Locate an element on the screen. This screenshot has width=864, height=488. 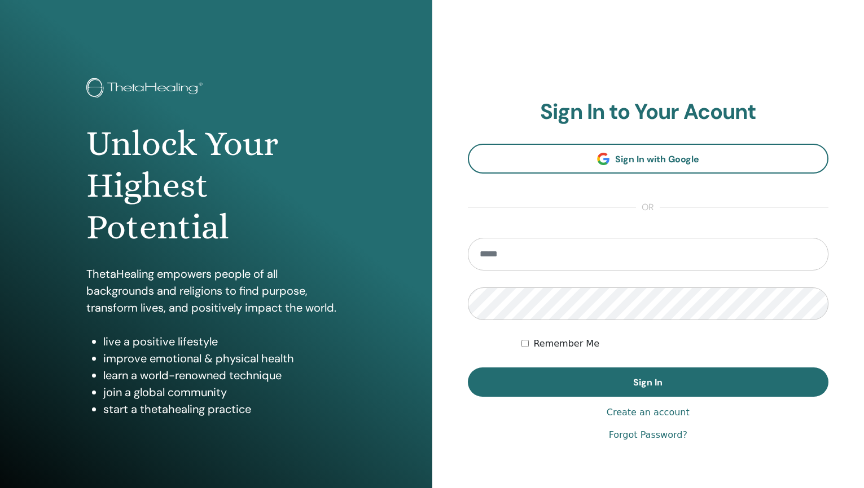
span: or is located at coordinates (648, 208).